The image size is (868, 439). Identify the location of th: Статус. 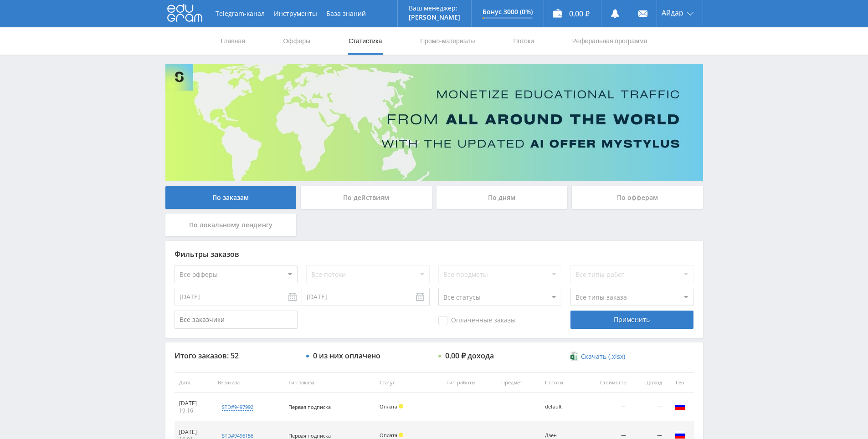
(408, 383).